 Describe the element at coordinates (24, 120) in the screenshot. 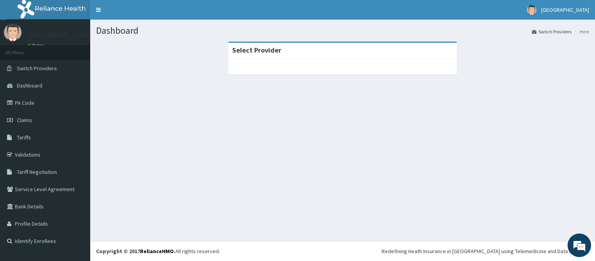

I see `span: Claims` at that location.